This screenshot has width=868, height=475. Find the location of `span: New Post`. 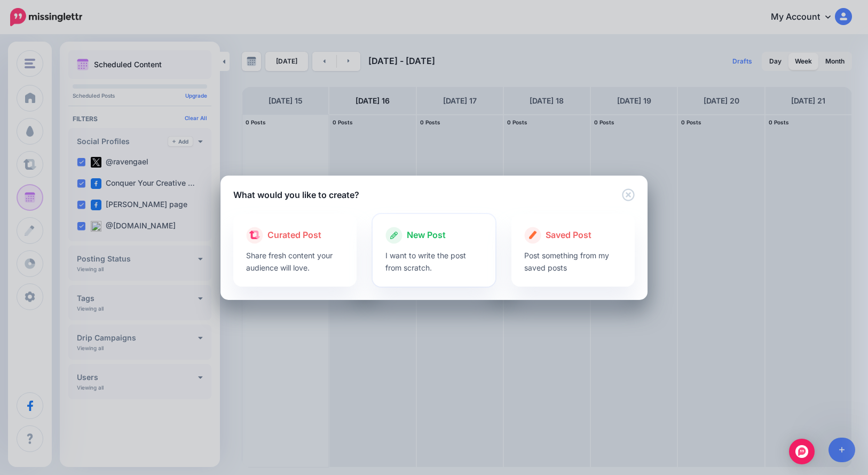

span: New Post is located at coordinates (426, 235).